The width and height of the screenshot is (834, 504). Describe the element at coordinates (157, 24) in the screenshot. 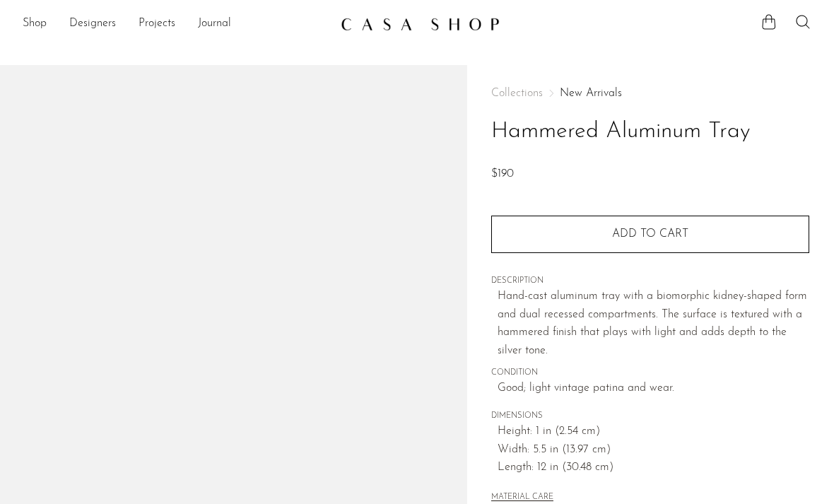

I see `a: Projects` at that location.